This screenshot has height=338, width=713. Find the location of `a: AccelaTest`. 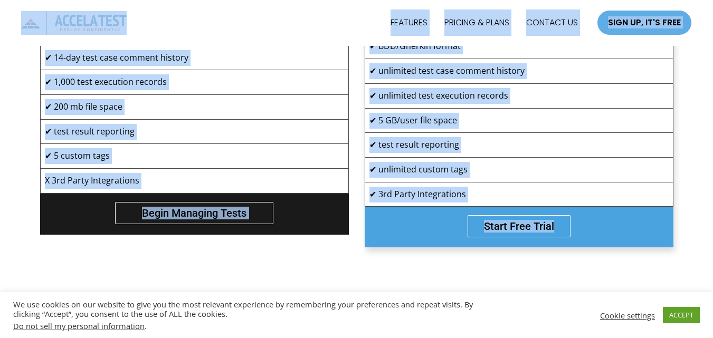

a: AccelaTest is located at coordinates (74, 22).